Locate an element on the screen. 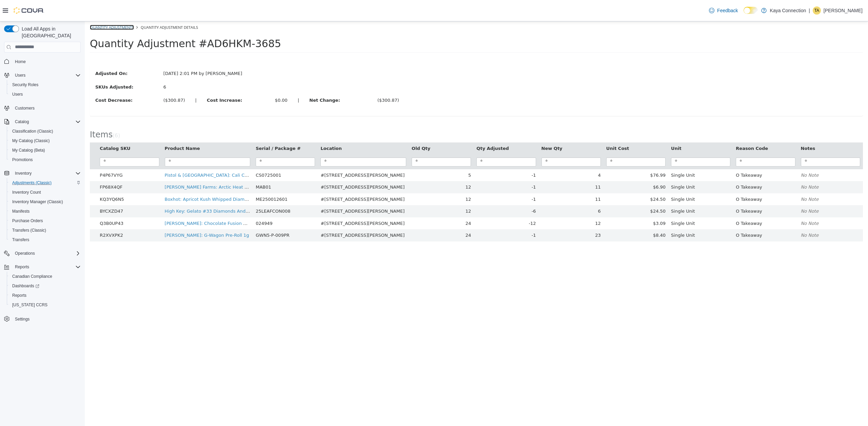 The height and width of the screenshot is (426, 868). span: Promotions is located at coordinates (45, 160).